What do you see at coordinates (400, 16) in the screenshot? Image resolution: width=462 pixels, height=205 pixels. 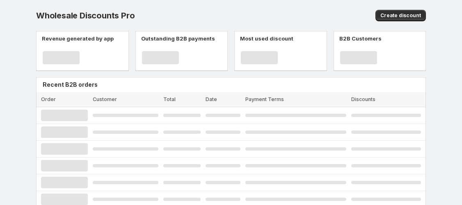 I see `span: Create discount` at bounding box center [400, 16].